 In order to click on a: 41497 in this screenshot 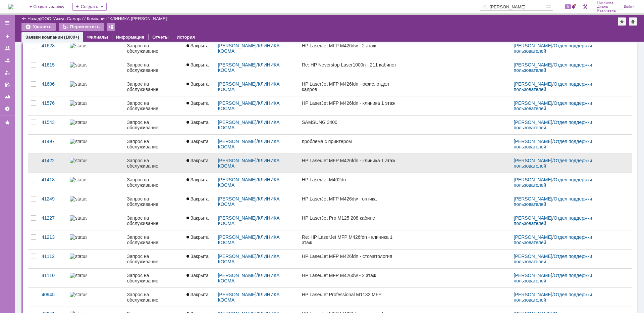, I will do `click(53, 144)`.